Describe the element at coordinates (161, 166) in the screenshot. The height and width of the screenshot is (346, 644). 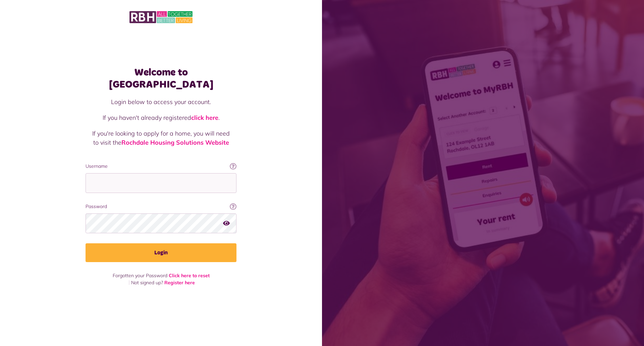
I see `label: Username` at that location.